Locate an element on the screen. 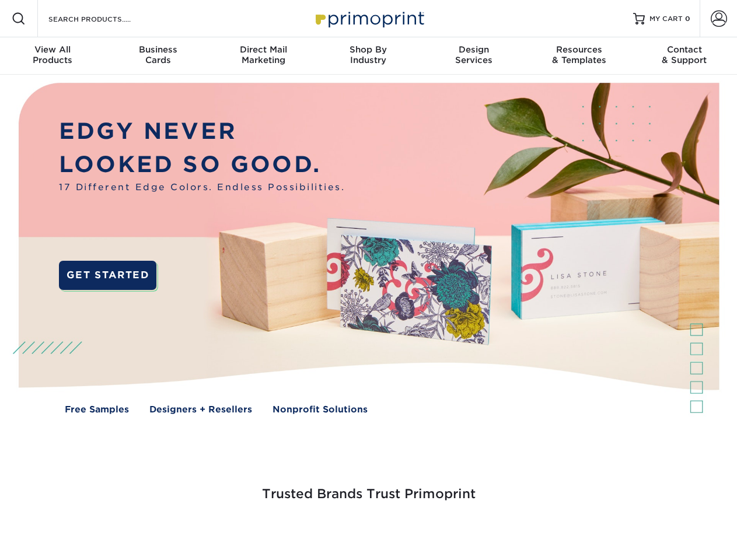  div: Services is located at coordinates (474, 55).